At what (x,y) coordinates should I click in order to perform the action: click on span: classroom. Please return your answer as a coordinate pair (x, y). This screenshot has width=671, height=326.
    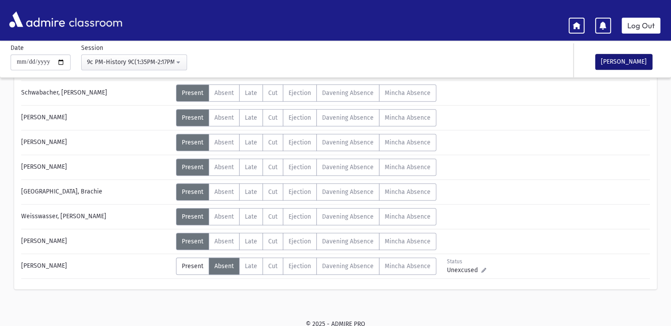
    Looking at the image, I should click on (95, 19).